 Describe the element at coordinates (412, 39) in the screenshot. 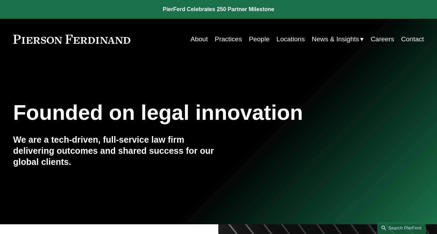

I see `a: Contact` at that location.